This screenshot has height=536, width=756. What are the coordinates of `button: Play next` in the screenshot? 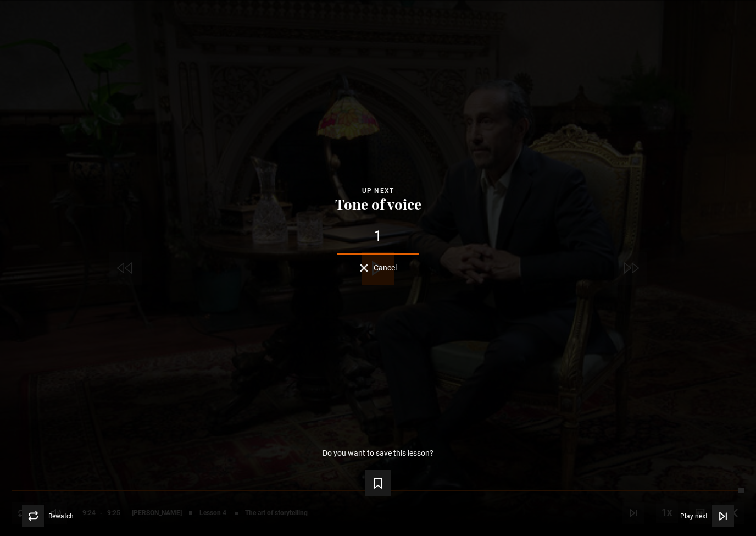 It's located at (707, 516).